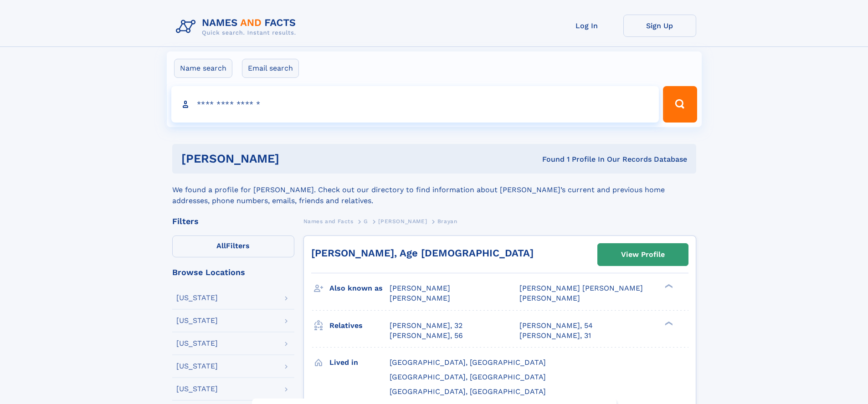  Describe the element at coordinates (233, 272) in the screenshot. I see `div: Browse Locations` at that location.